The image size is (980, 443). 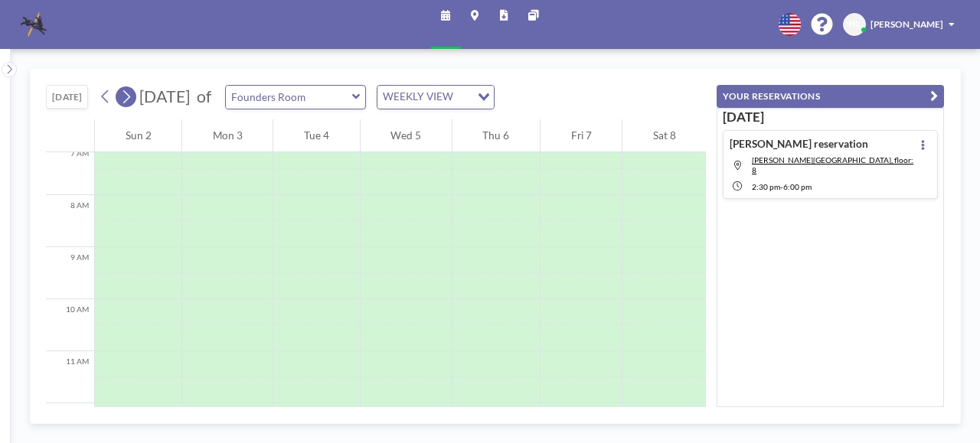 What do you see at coordinates (138, 135) in the screenshot?
I see `div: Sun 2` at bounding box center [138, 135].